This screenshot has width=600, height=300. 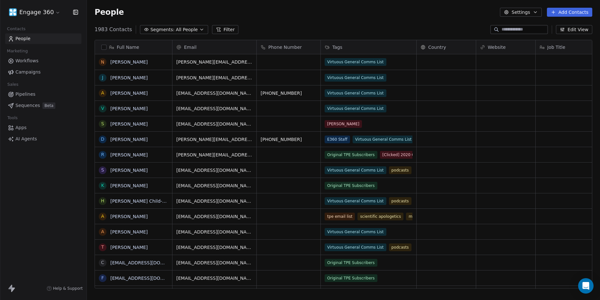 I want to click on div: Website, so click(x=506, y=47).